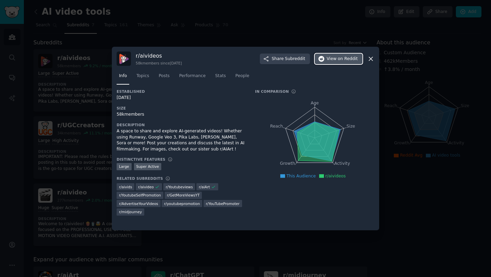  What do you see at coordinates (181, 125) in the screenshot?
I see `h3: Description` at bounding box center [181, 125].